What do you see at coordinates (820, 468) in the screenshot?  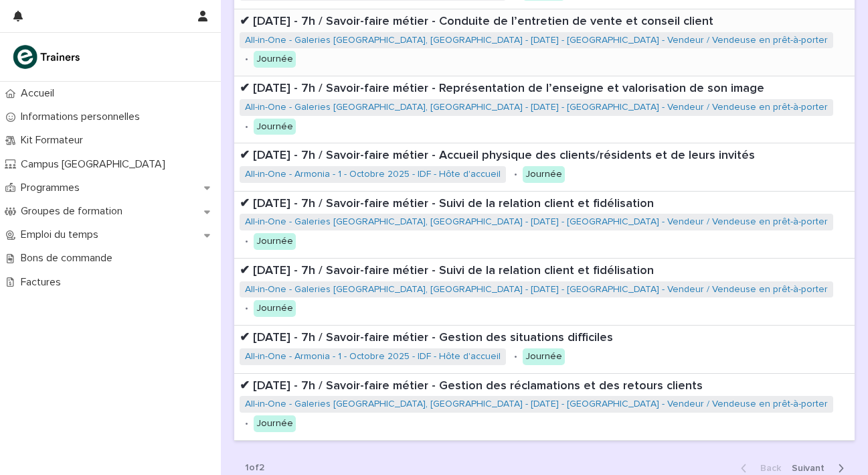 I see `button: Next` at bounding box center [820, 468].